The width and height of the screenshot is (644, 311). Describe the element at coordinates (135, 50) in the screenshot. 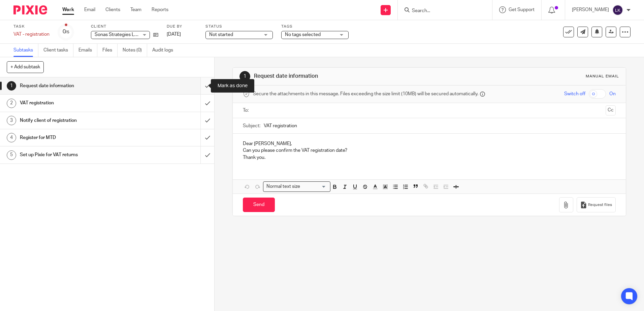

I see `a: Notes (0)` at that location.